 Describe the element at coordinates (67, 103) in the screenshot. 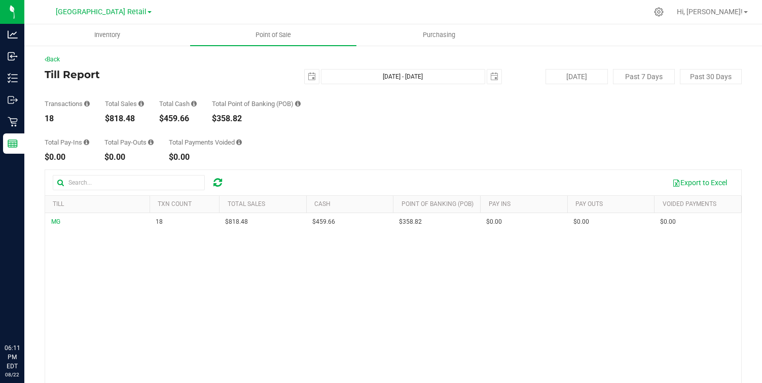

I see `div: Transactions` at that location.